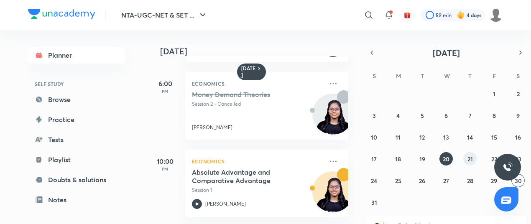  Describe the element at coordinates (447, 159) in the screenshot. I see `button: August 20, 2025` at that location.